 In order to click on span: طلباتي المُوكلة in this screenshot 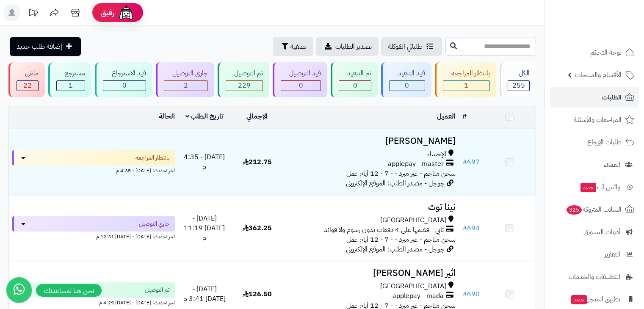, I will do `click(406, 47)`.